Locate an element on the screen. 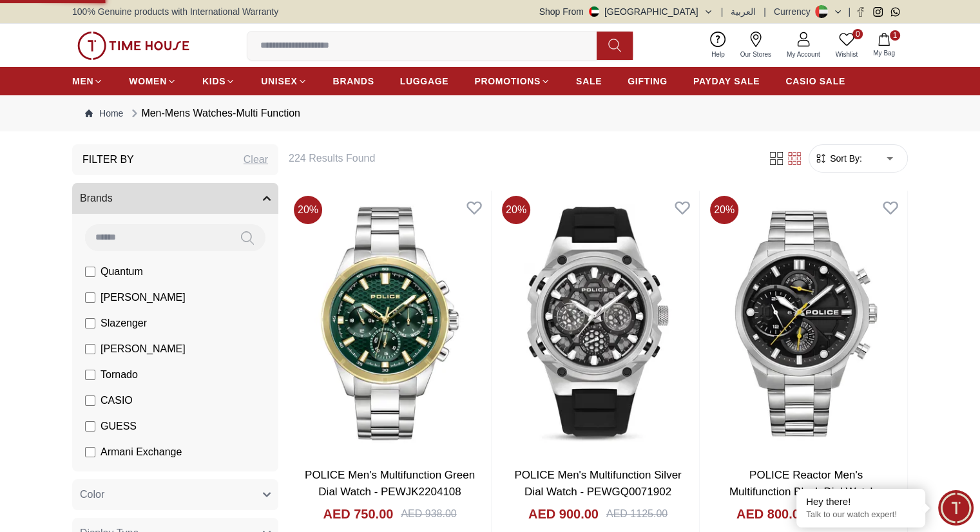 This screenshot has height=532, width=980. a: Home is located at coordinates (103, 114).